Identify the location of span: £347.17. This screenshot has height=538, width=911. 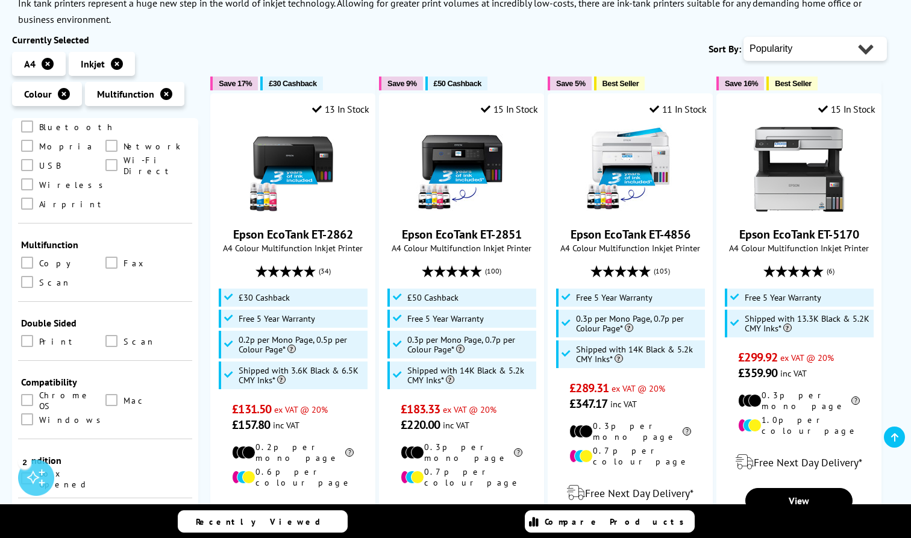
(588, 404).